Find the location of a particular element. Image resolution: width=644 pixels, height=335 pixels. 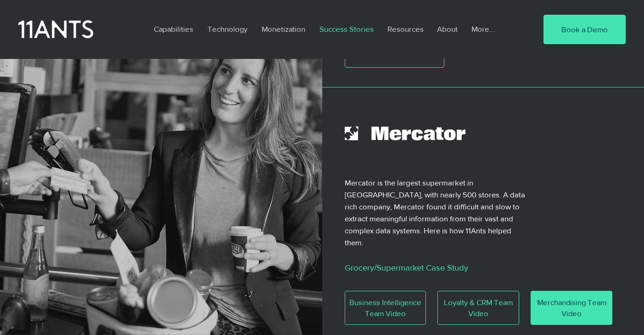

span: Business Intelligence Team Video is located at coordinates (386, 307).